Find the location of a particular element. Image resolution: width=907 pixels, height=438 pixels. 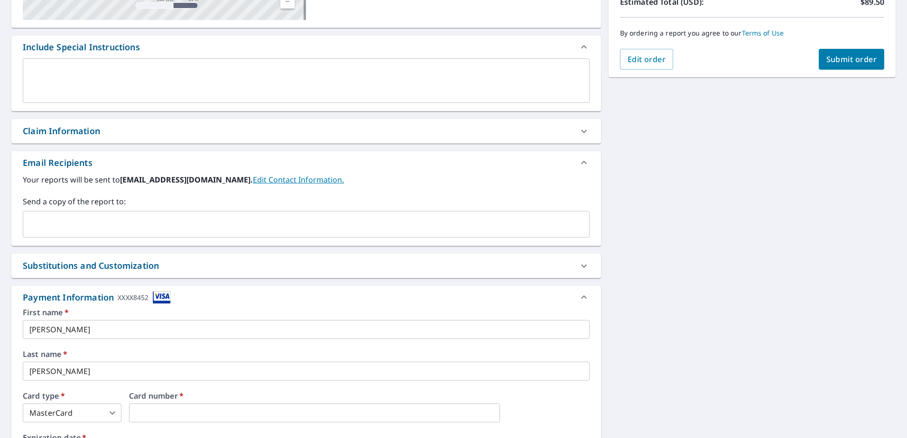

div: Payment InformationXXXX8452cardImage is located at coordinates (306, 297).